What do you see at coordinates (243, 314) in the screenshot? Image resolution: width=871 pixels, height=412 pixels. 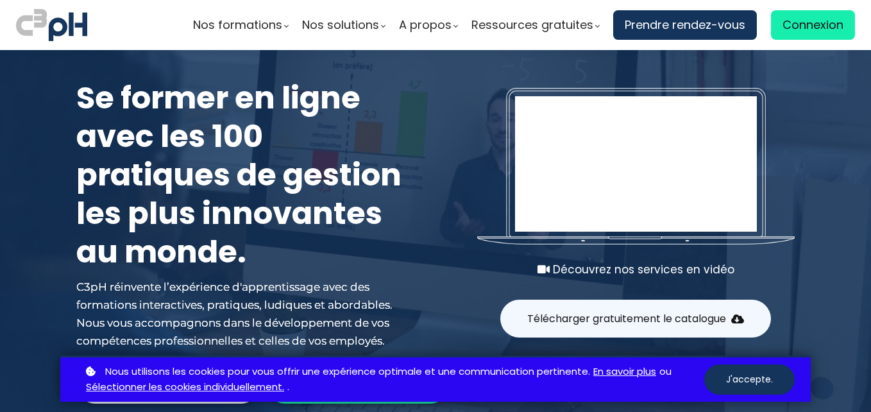 I see `div: C3pH réinvente l’expérience d'apprentissage avec des formations interactives, pratiques, ludiques...` at bounding box center [243, 314].